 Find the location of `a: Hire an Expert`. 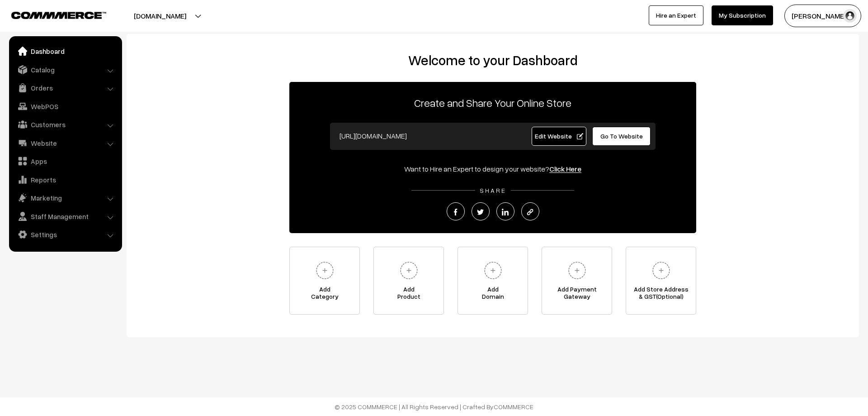

a: Hire an Expert is located at coordinates (676, 16).